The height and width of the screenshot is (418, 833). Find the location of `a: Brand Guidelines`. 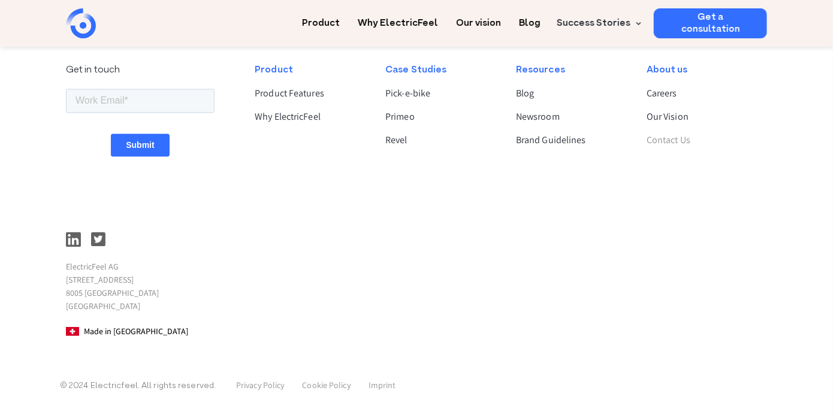

a: Brand Guidelines is located at coordinates (571, 141).